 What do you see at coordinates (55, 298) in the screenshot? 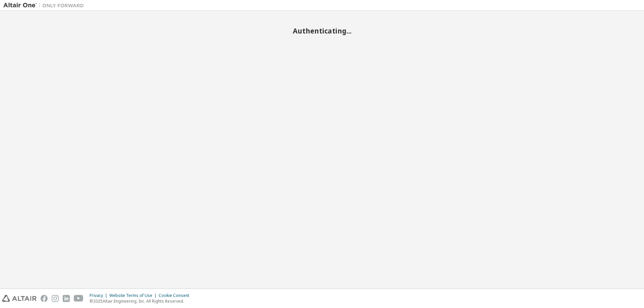
I see `img: instagram.svg` at bounding box center [55, 298].